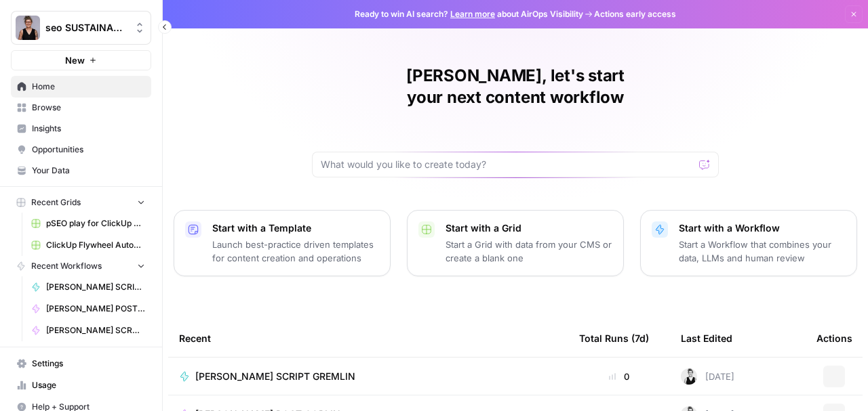  What do you see at coordinates (619, 376) in the screenshot?
I see `div: 0` at bounding box center [619, 376].